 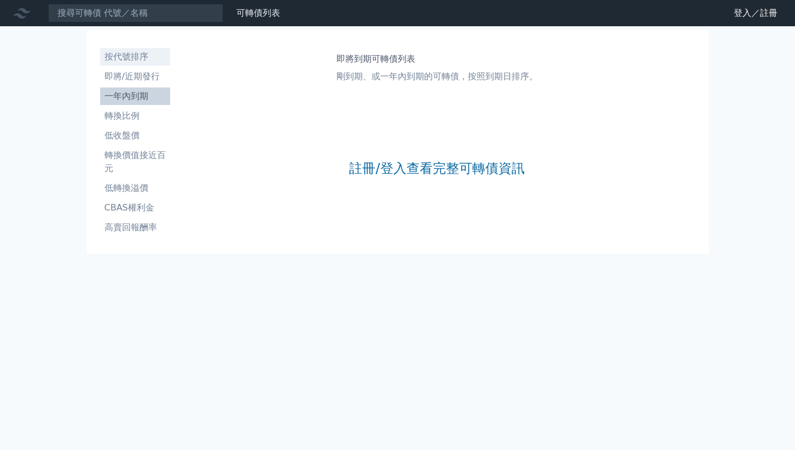 What do you see at coordinates (135, 188) in the screenshot?
I see `li: 低轉換溢價` at bounding box center [135, 188].